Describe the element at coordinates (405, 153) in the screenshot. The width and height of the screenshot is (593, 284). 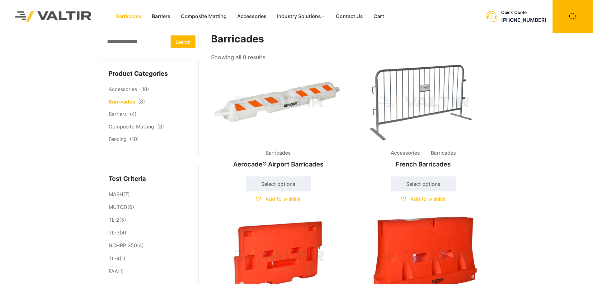
I see `span: Accessories` at that location.